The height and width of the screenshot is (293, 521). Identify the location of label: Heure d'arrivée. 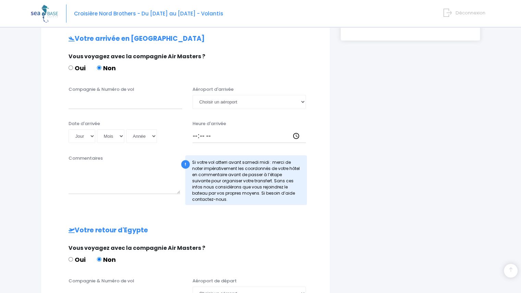
(209, 124).